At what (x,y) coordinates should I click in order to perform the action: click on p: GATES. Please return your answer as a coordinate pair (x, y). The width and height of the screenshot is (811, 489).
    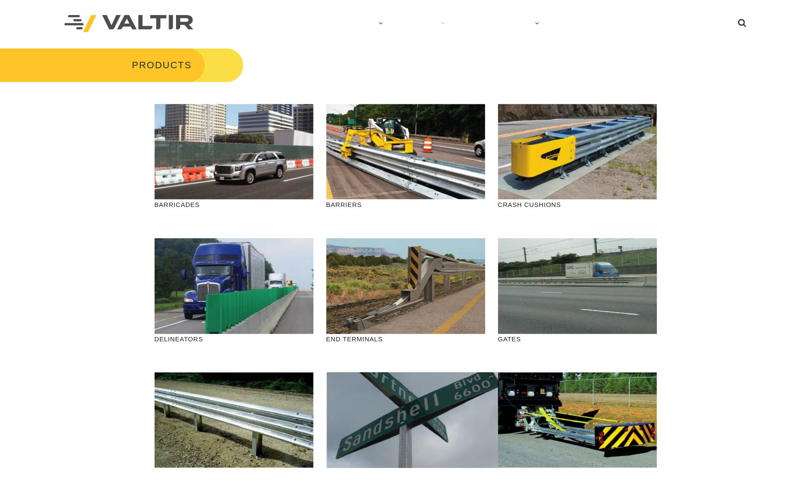
    Looking at the image, I should click on (578, 339).